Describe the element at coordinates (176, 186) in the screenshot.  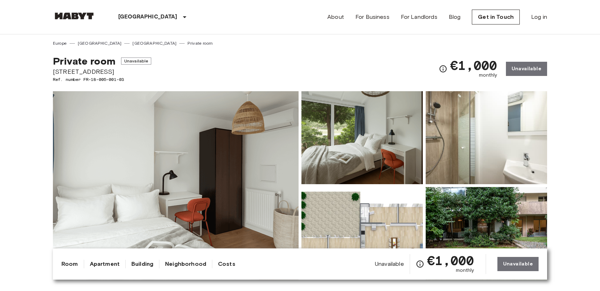
I see `img: Marketing picture of unit FR-18-005-001-03` at that location.